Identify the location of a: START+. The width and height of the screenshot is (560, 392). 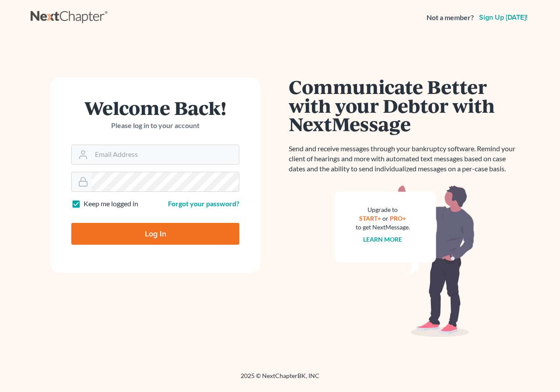
(370, 218).